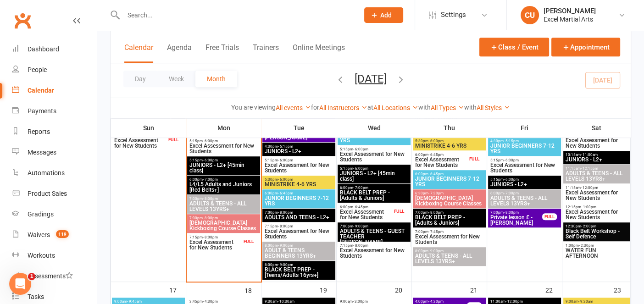 The image size is (644, 304). I want to click on span: - 12:00pm, so click(590, 187).